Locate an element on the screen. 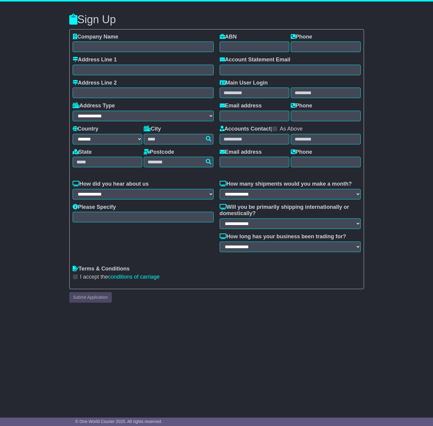 The width and height of the screenshot is (433, 426). label: Postcode is located at coordinates (159, 152).